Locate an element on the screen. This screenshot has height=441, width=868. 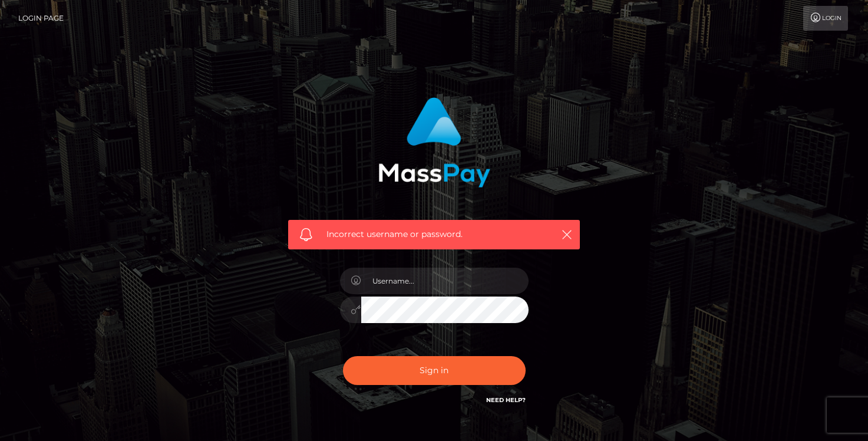
a: Need Help? is located at coordinates (506, 400).